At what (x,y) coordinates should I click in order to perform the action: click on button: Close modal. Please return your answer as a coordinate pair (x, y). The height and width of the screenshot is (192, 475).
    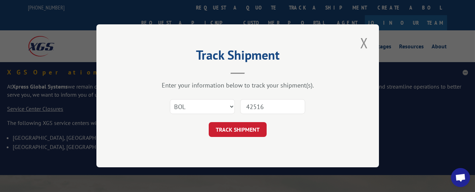
    Looking at the image, I should click on (364, 43).